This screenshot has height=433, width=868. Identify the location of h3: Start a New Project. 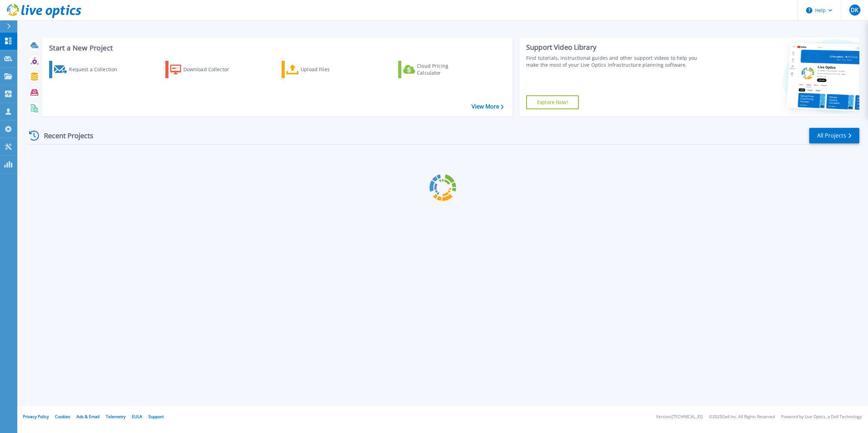
(276, 48).